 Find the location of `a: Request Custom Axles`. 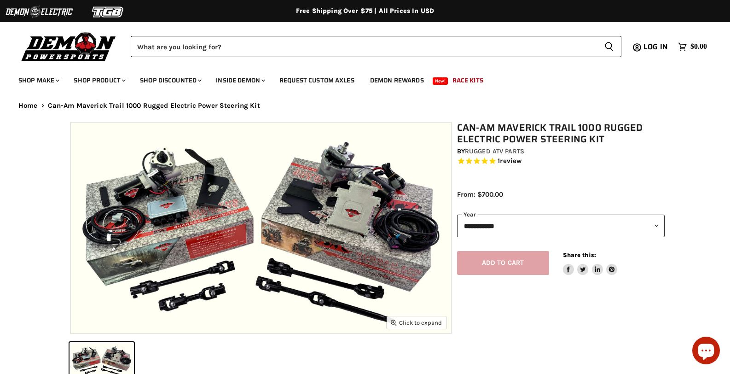

a: Request Custom Axles is located at coordinates (317, 80).